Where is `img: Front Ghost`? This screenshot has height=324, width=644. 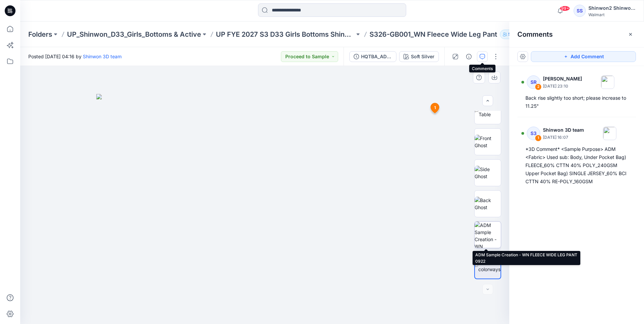 img: Front Ghost is located at coordinates (488, 142).